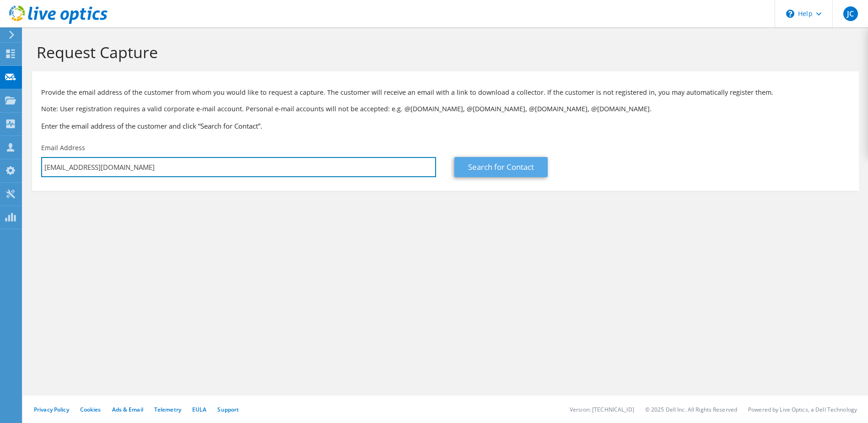 Image resolution: width=868 pixels, height=423 pixels. Describe the element at coordinates (445, 93) in the screenshot. I see `p: Provide the email address of the customer from whom you would like to request a capture. The cust...` at that location.